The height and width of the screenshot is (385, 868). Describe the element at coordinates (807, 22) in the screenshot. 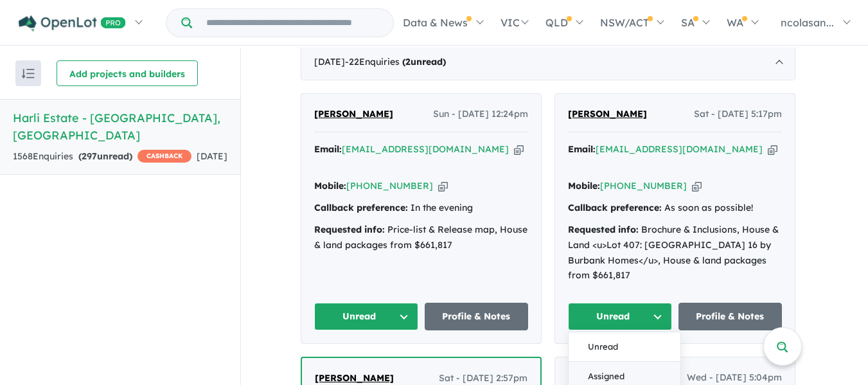

I see `span: ncolasan...` at that location.